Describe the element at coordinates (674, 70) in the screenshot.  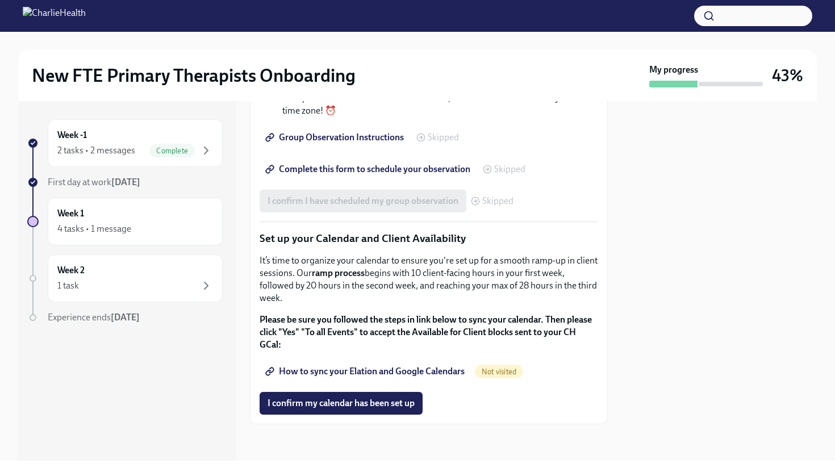
I see `strong: My progress` at that location.